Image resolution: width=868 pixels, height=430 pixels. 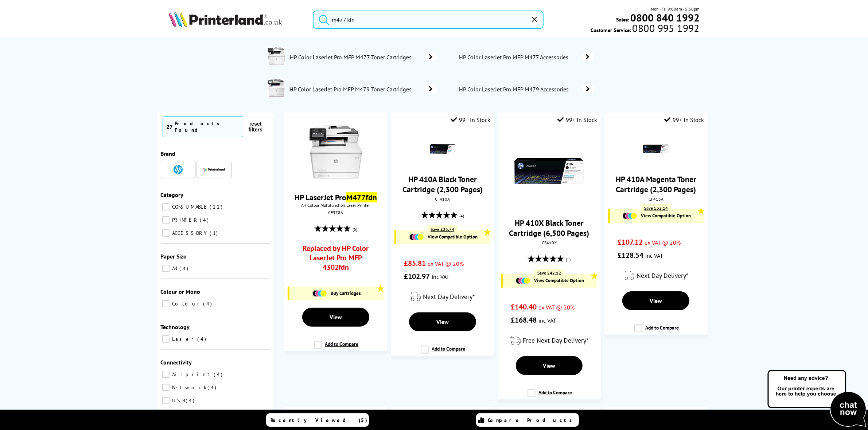 I want to click on span: Compare Products, so click(x=532, y=420).